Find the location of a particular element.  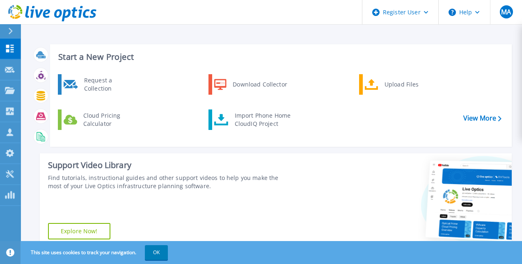

a: Explore Now! is located at coordinates (79, 232).